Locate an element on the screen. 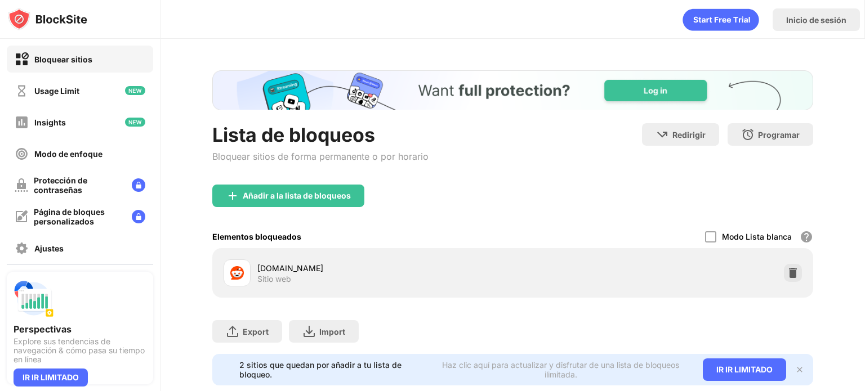 This screenshot has width=865, height=391. img: favicons is located at coordinates (237, 273).